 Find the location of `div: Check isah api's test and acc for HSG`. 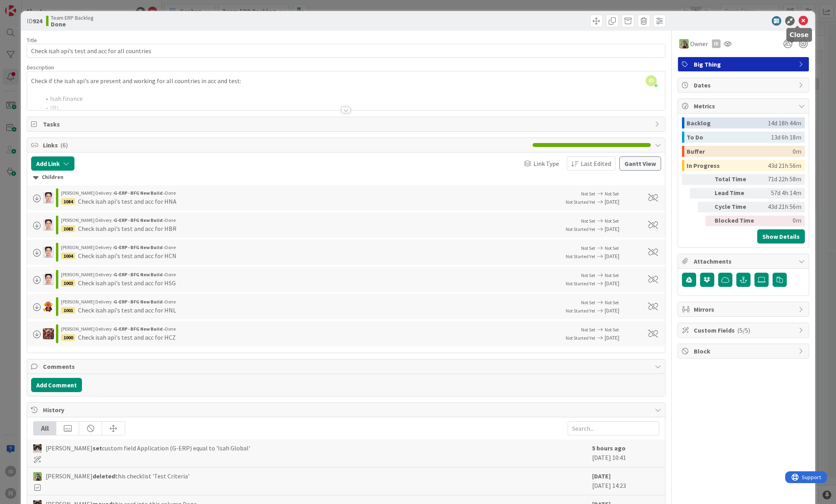

div: Check isah api's test and acc for HSG is located at coordinates (127, 282).